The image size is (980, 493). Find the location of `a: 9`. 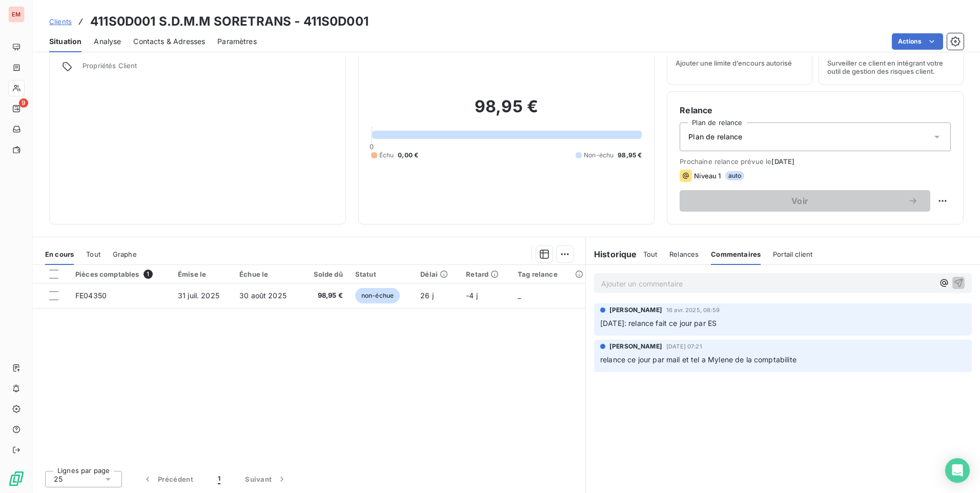

a: 9 is located at coordinates (16, 109).